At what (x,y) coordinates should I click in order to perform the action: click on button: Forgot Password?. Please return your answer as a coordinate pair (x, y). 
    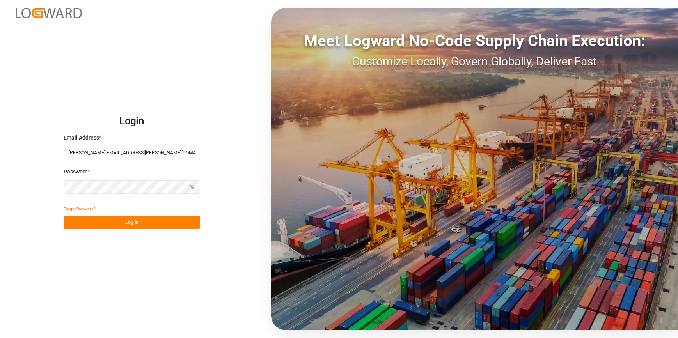
    Looking at the image, I should click on (80, 209).